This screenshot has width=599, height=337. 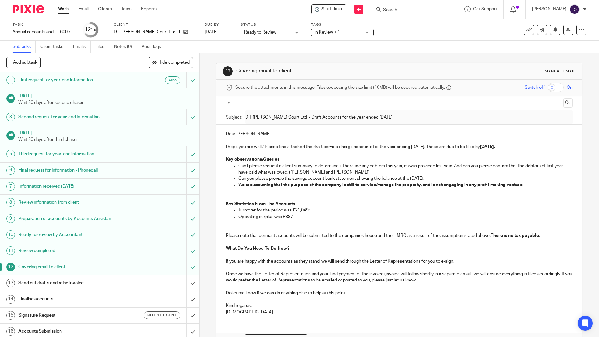 I want to click on input: Search, so click(x=411, y=10).